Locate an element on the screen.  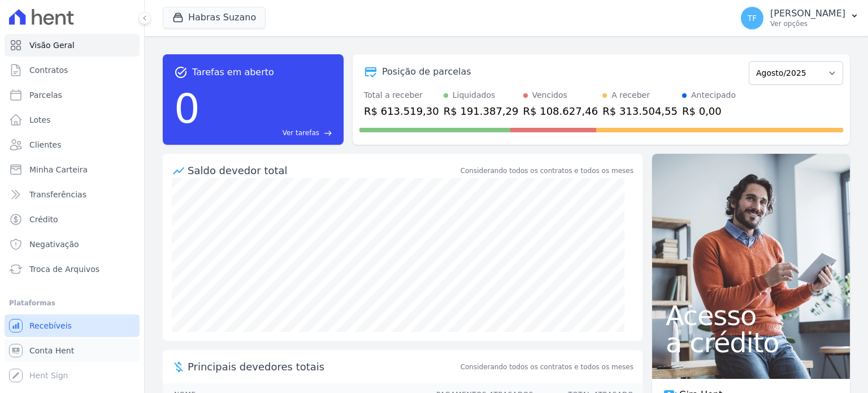
div: R$ 108.627,46 is located at coordinates (560, 111).